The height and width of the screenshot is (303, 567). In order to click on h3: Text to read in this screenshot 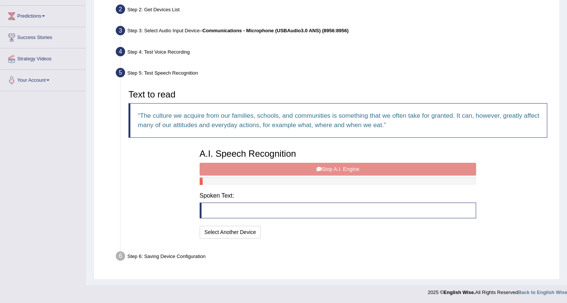, I will do `click(338, 94)`.